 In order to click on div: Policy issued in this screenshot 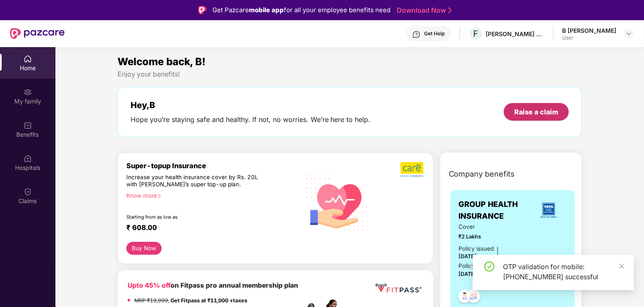, I will do `click(476, 249)`.